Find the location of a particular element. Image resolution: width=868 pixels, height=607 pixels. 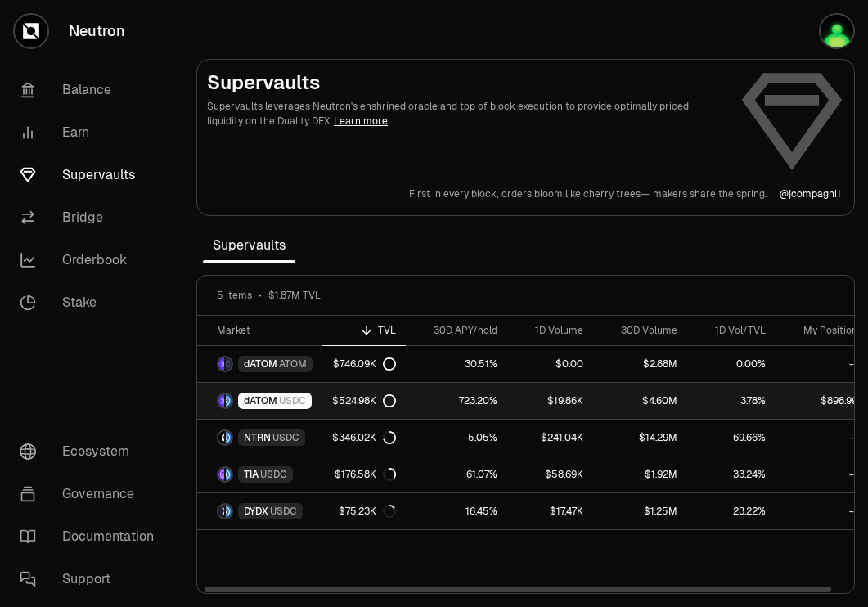

p: orders bloom like cherry trees— is located at coordinates (575, 194).